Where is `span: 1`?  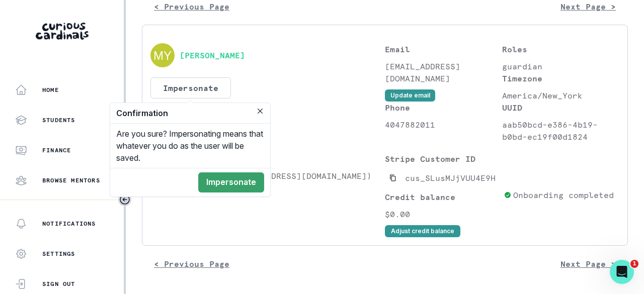 span: 1 is located at coordinates (634, 265).